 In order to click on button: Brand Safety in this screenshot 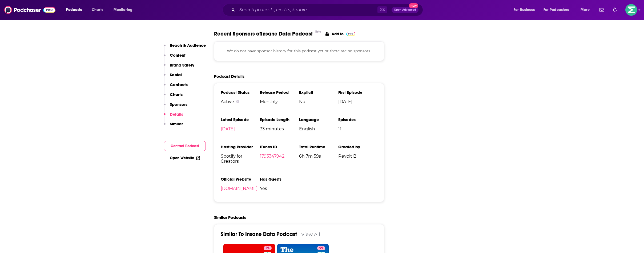, I will do `click(179, 67)`.